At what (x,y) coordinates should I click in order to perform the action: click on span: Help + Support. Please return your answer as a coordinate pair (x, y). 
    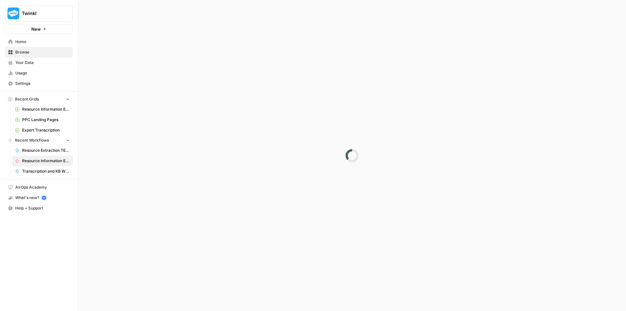
    Looking at the image, I should click on (42, 208).